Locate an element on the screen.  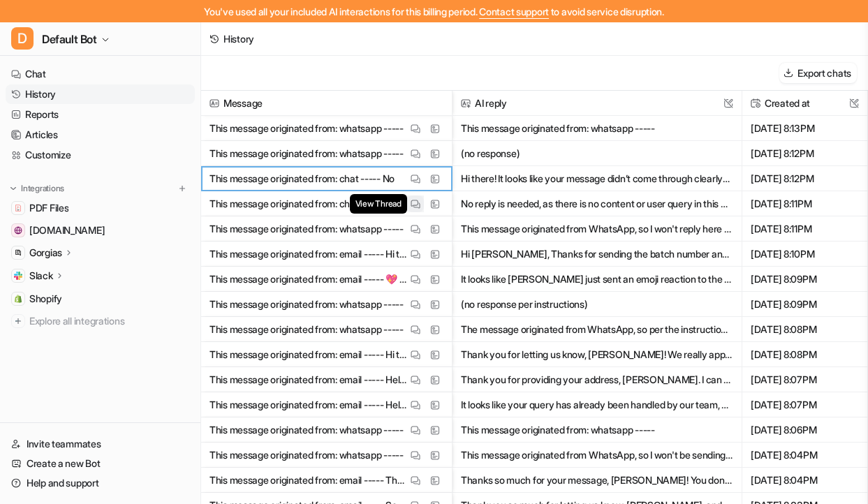
img: Gorgias is located at coordinates (18, 253).